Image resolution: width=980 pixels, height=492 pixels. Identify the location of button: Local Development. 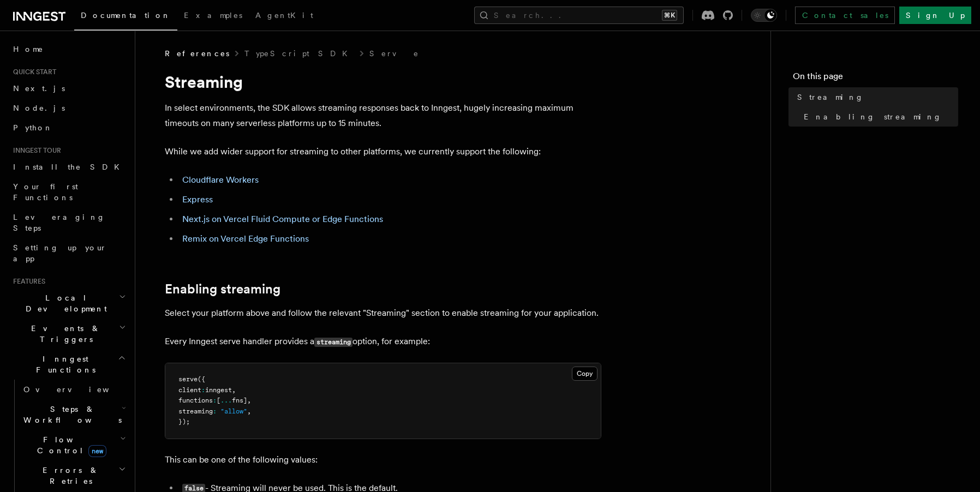
(68, 303).